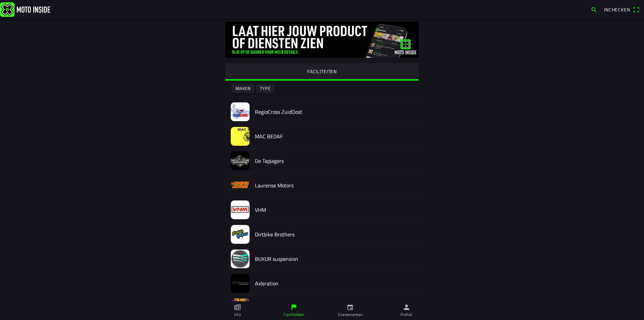 The width and height of the screenshot is (644, 320). I want to click on img: 4Zlh0LgjqJqXFbLS5ytF7AigaYF1bAuR2iomW881.webp, so click(240, 308).